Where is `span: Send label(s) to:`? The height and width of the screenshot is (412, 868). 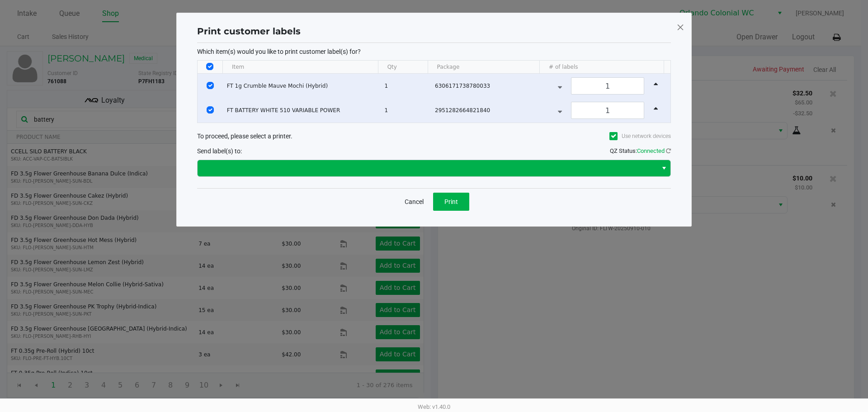
span: Send label(s) to: is located at coordinates (219, 151).